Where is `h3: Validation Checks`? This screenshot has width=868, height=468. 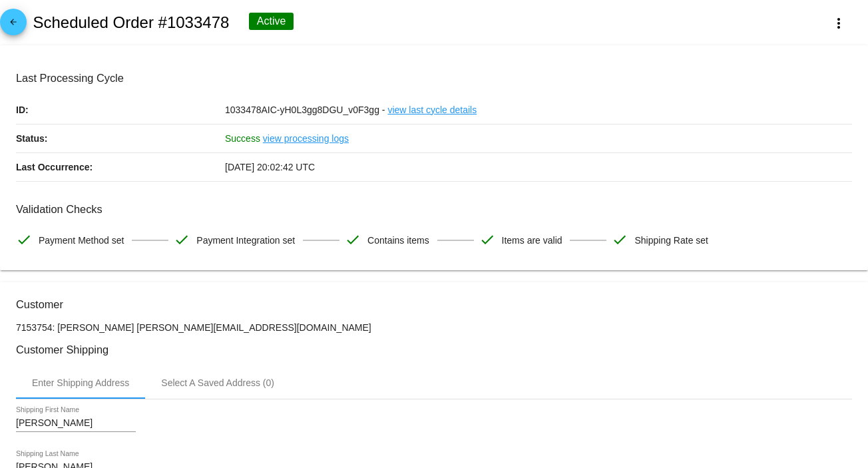 h3: Validation Checks is located at coordinates (434, 209).